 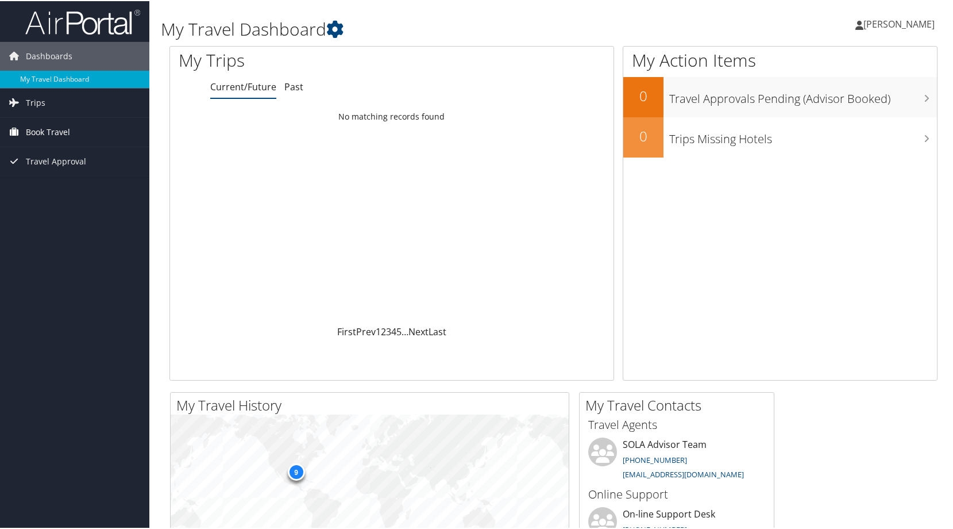 What do you see at coordinates (780, 96) in the screenshot?
I see `a: 0Travel Approvals Pending (Advisor Booked)` at bounding box center [780, 96].